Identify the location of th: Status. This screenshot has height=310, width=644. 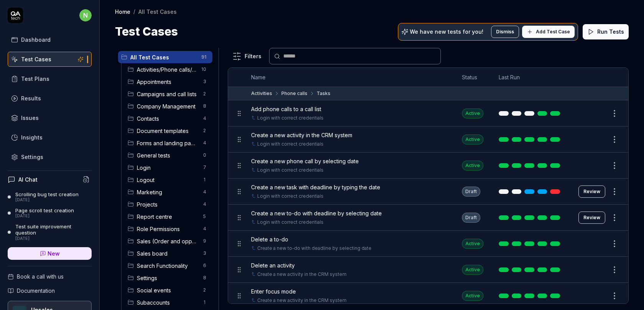
(473, 77).